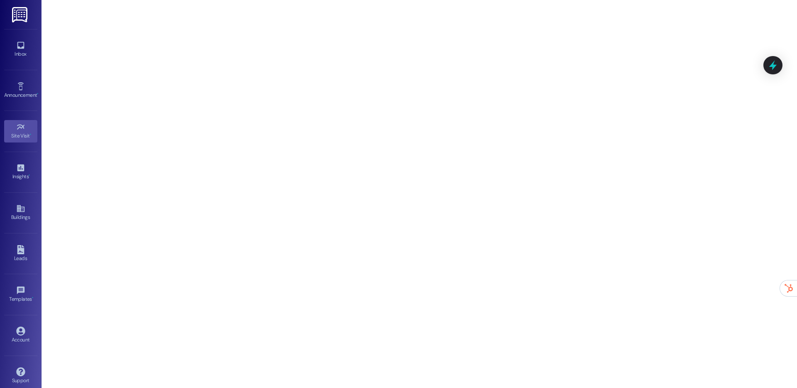  Describe the element at coordinates (21, 172) in the screenshot. I see `a: Insights •` at that location.